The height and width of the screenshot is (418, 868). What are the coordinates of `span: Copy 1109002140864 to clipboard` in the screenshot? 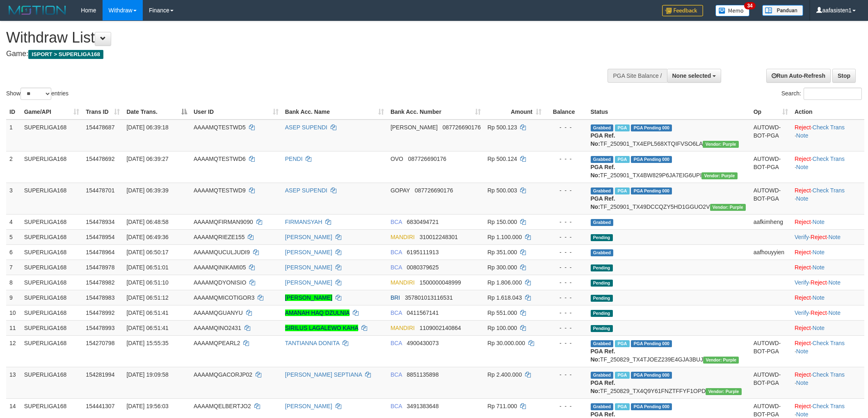 It's located at (440, 328).